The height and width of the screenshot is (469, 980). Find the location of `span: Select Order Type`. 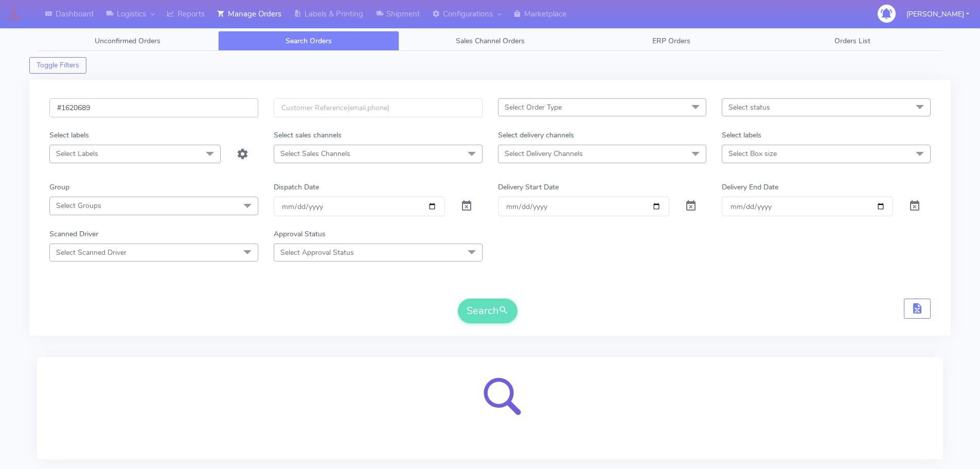

span: Select Order Type is located at coordinates (533, 107).